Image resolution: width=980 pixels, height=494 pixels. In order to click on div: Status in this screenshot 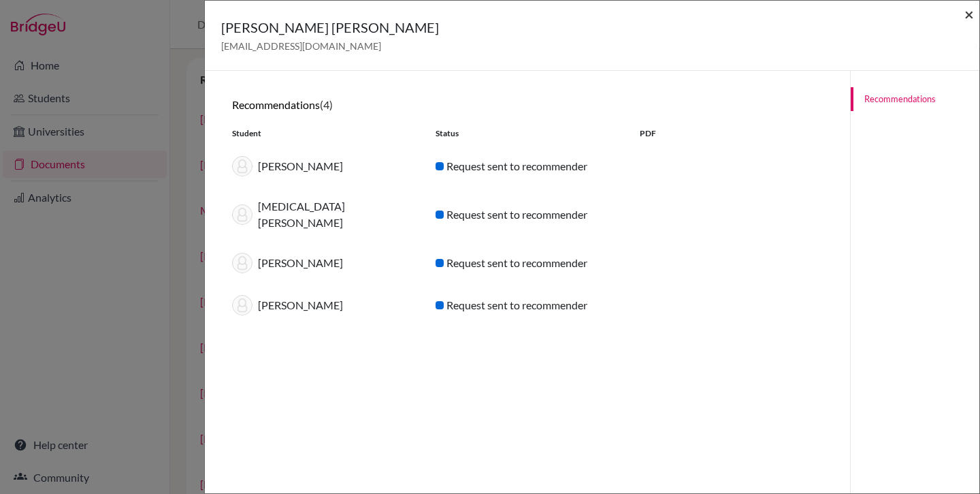, I will do `click(527, 134)`.